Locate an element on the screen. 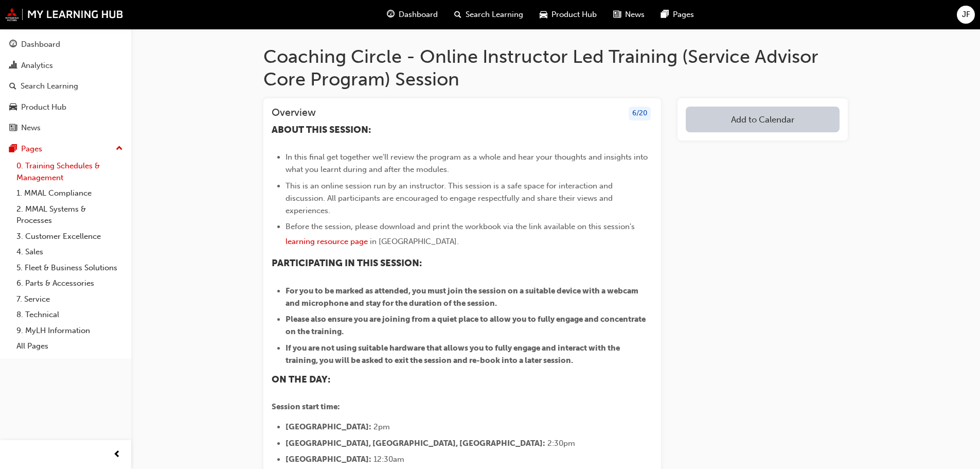 This screenshot has width=980, height=469. div: 6 / 20 is located at coordinates (639, 113).